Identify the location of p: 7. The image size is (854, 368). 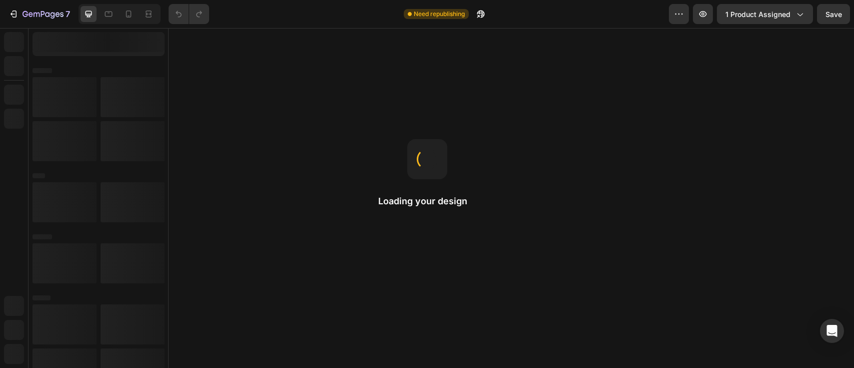
(68, 14).